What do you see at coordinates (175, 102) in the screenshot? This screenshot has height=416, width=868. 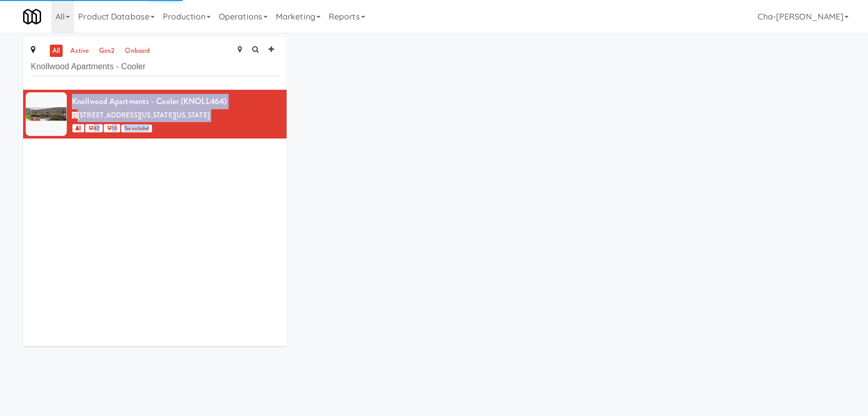 I see `div: Knollwood Apartments - Cooler (KNOLL464)` at bounding box center [175, 102].